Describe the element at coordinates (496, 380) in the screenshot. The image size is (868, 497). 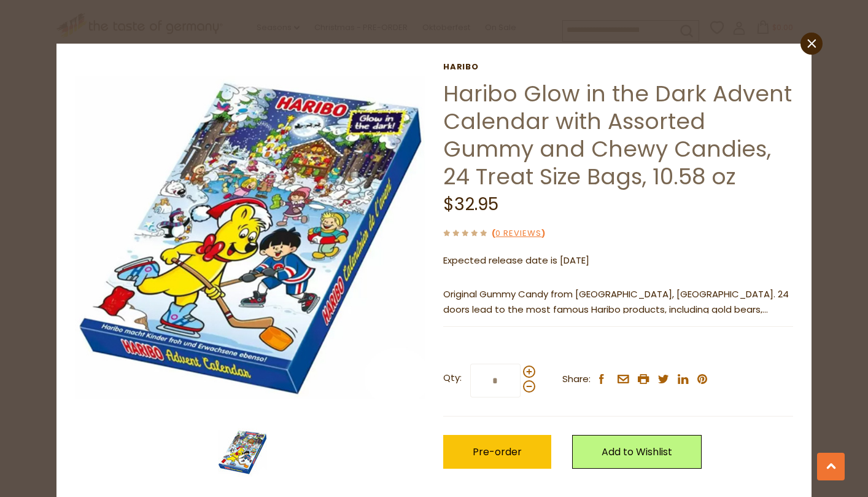
I see `input: Qty:` at that location.